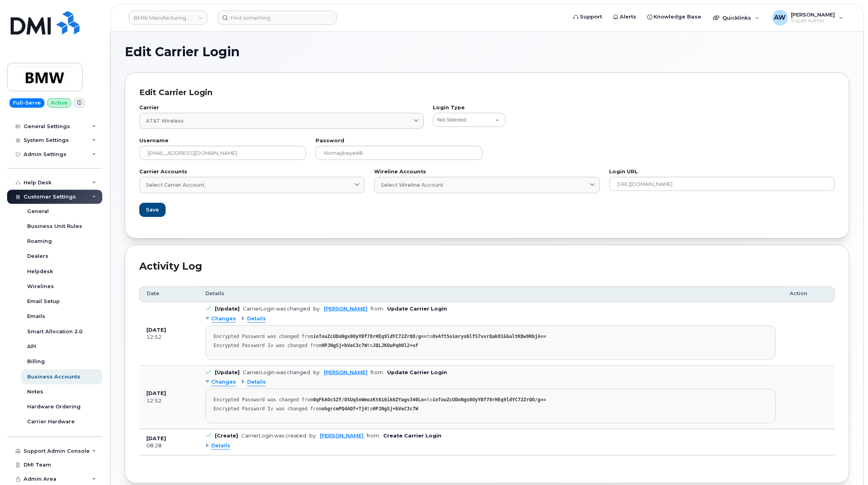 This screenshot has height=485, width=868. I want to click on div: Edit Carrier Login, so click(487, 92).